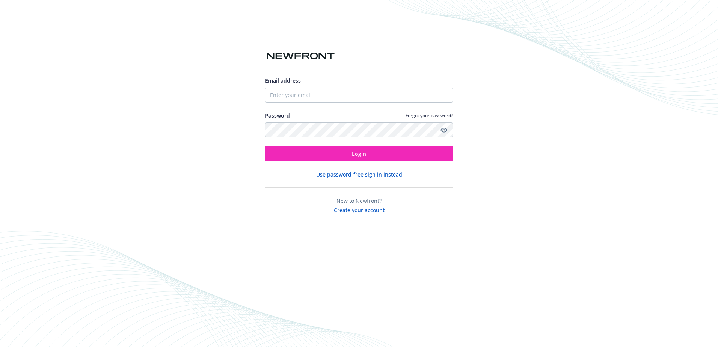 This screenshot has width=718, height=347. Describe the element at coordinates (359, 209) in the screenshot. I see `button: Create your account` at that location.